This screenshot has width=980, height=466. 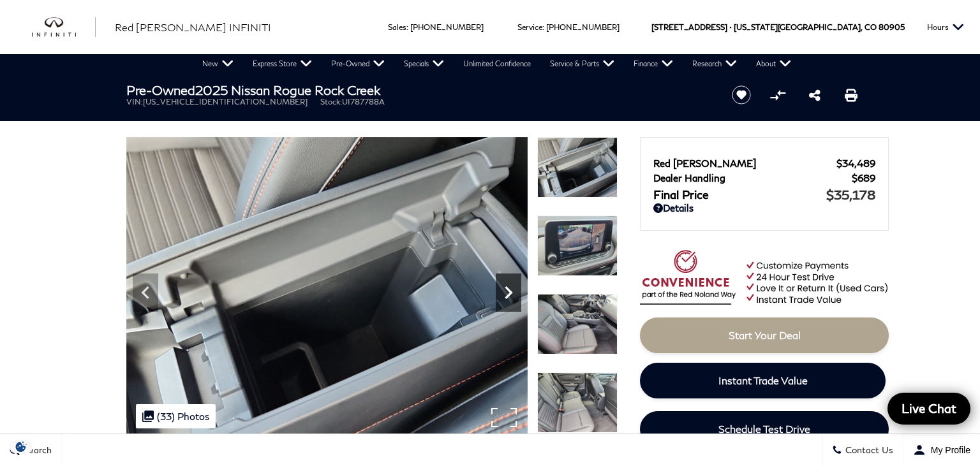 What do you see at coordinates (358, 63) in the screenshot?
I see `a: Pre-Owned` at bounding box center [358, 63].